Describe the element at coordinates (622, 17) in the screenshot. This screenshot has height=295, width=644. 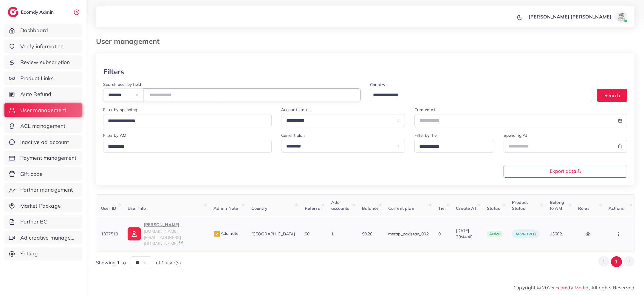
I see `img: avatar` at that location.